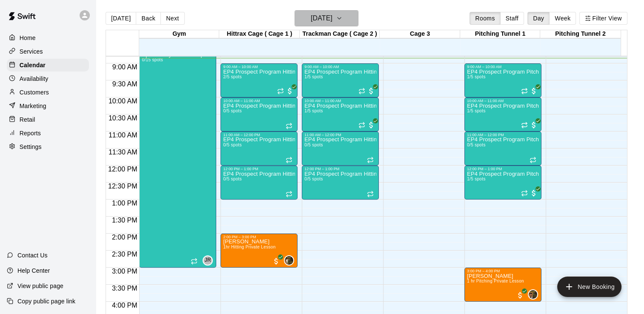  What do you see at coordinates (485, 18) in the screenshot?
I see `button: Rooms` at bounding box center [485, 18].